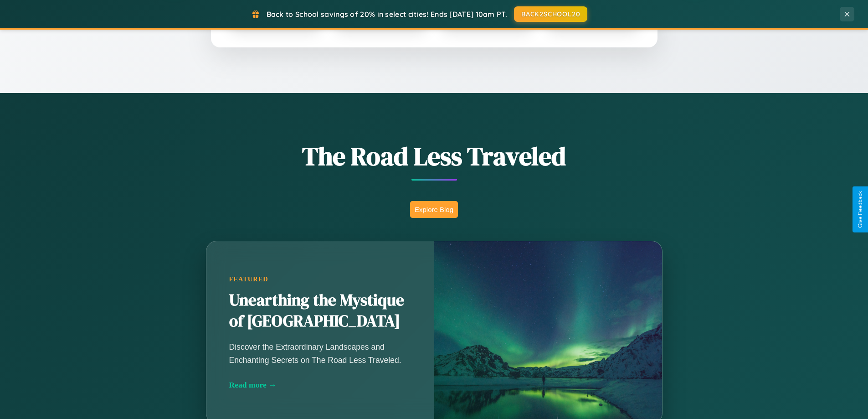 The image size is (868, 419). Describe the element at coordinates (320, 385) in the screenshot. I see `div: Read more →` at that location.